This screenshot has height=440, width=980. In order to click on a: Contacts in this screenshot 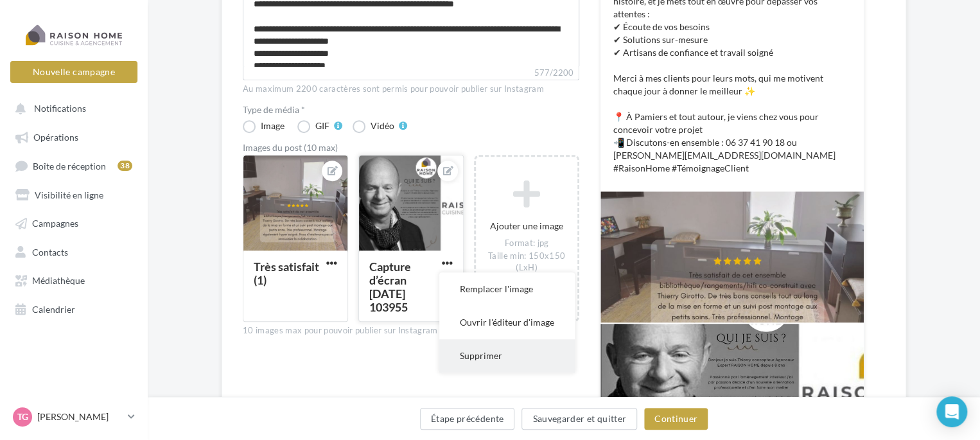, I will do `click(74, 251)`.